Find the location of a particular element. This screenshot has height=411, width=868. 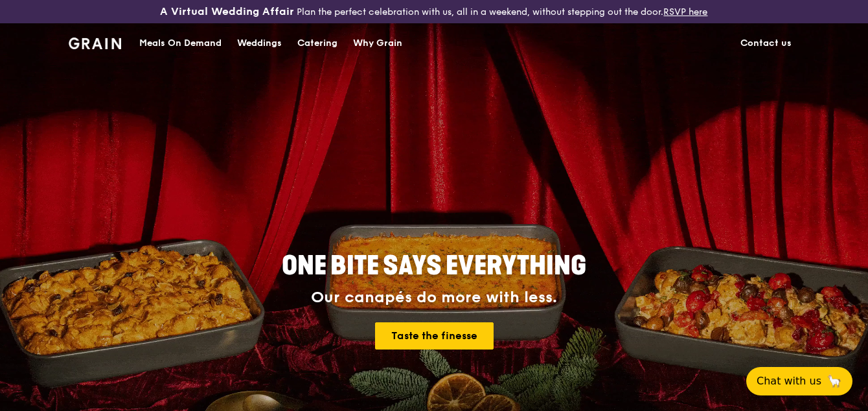

a: Contact us is located at coordinates (766, 43).